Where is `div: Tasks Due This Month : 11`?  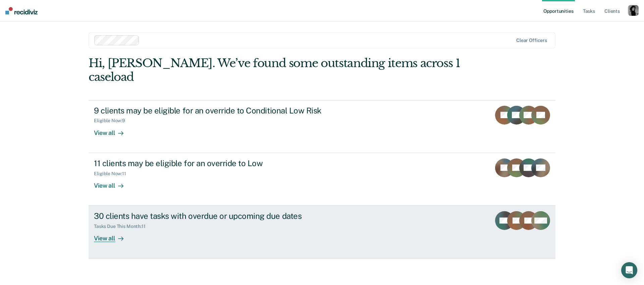
div: Tasks Due This Month : 11 is located at coordinates (122, 227).